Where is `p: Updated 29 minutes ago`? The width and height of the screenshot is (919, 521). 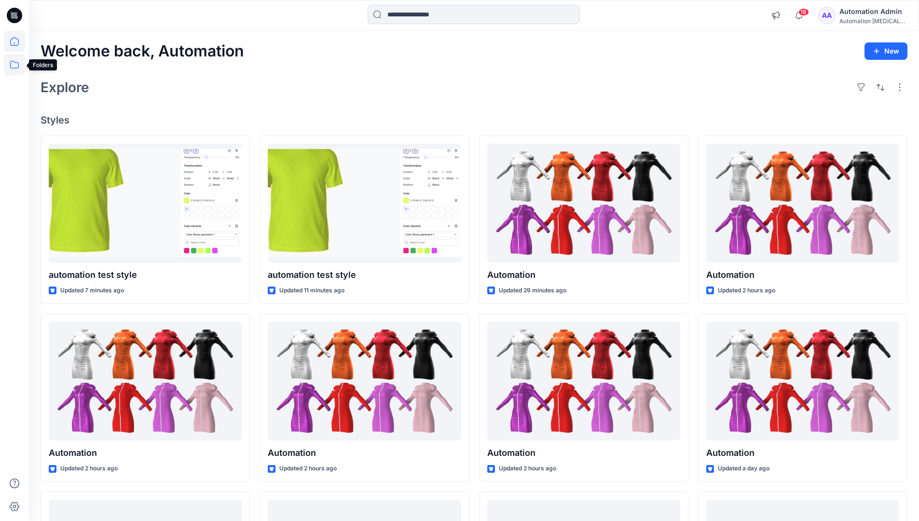 p: Updated 29 minutes ago is located at coordinates (532, 290).